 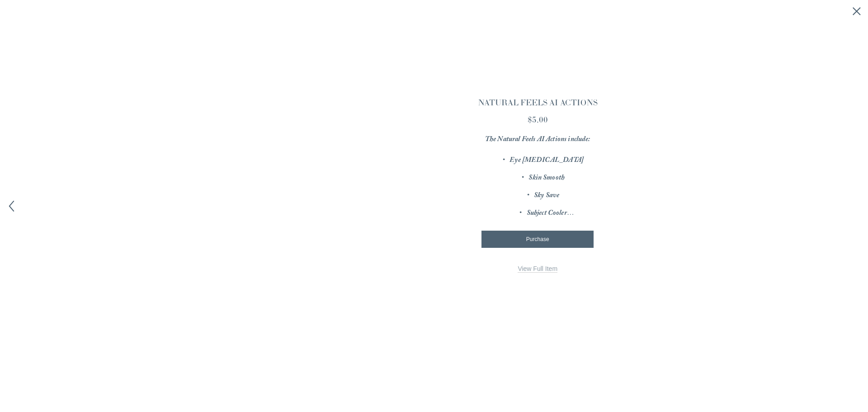 What do you see at coordinates (537, 239) in the screenshot?
I see `span: Purchase` at bounding box center [537, 239].